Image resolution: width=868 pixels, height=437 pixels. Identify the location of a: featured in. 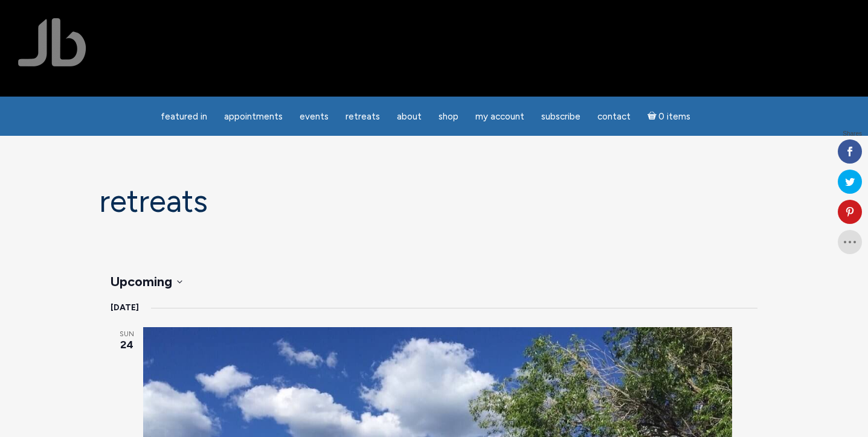
(184, 116).